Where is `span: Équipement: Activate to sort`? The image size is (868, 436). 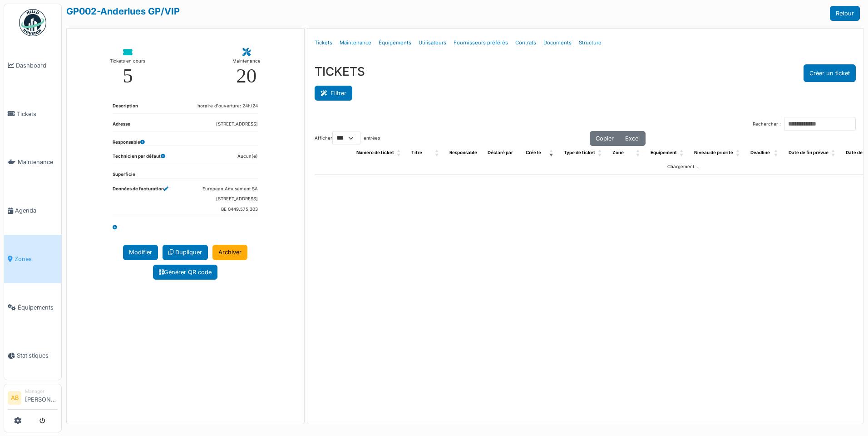
span: Équipement: Activate to sort is located at coordinates (682, 153).